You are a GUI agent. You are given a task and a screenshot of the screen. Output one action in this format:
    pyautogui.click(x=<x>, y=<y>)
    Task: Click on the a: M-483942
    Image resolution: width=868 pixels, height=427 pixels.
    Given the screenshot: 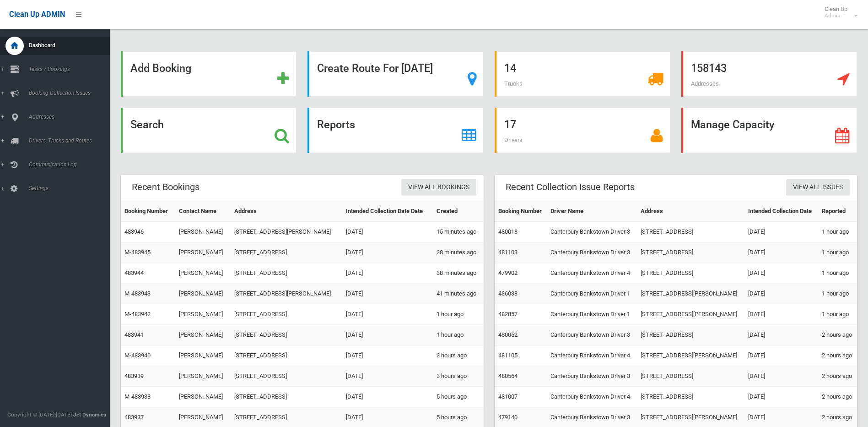 What is the action you would take?
    pyautogui.click(x=137, y=313)
    